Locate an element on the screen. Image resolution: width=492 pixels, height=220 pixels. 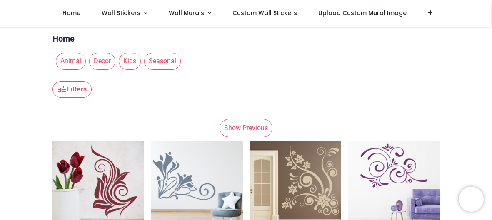
button: Decor is located at coordinates (100, 61).